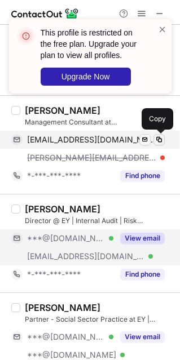  What do you see at coordinates (45, 14) in the screenshot?
I see `img: ContactOut v5.3.10` at bounding box center [45, 14].